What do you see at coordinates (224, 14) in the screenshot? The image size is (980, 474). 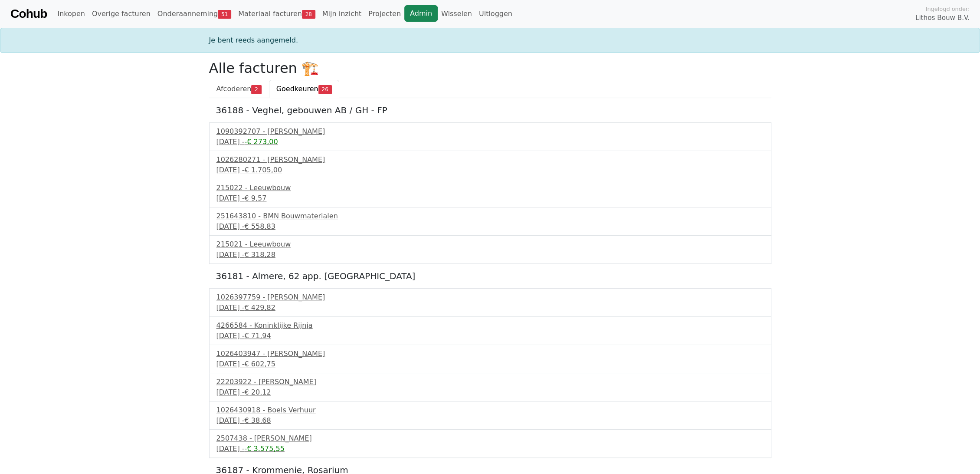 I see `span: 51` at bounding box center [224, 14].